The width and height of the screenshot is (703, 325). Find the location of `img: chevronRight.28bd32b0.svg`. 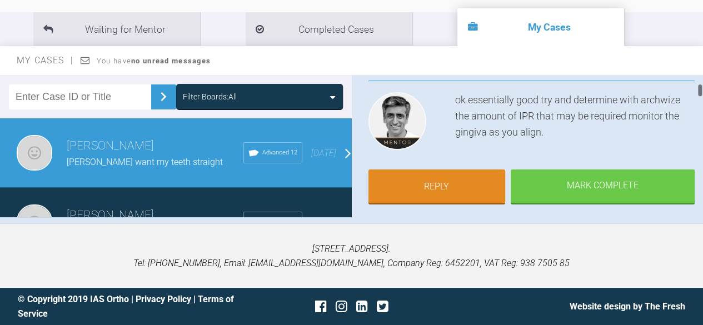

img: chevronRight.28bd32b0.svg is located at coordinates (163, 97).